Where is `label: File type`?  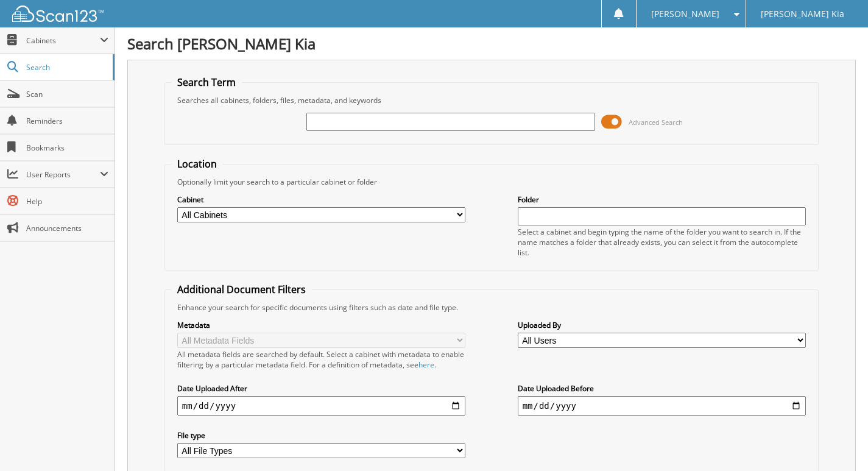
label: File type is located at coordinates (321, 435).